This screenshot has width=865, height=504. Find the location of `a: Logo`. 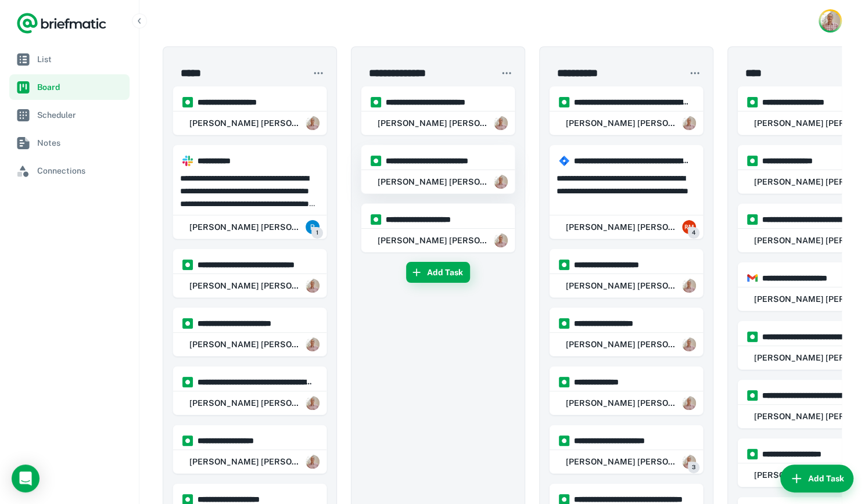

a: Logo is located at coordinates (62, 23).